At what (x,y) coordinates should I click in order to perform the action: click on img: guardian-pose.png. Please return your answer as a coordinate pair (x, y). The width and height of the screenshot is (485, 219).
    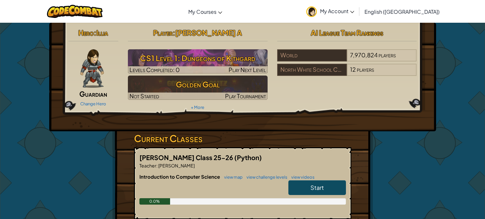
    Looking at the image, I should click on (92, 68).